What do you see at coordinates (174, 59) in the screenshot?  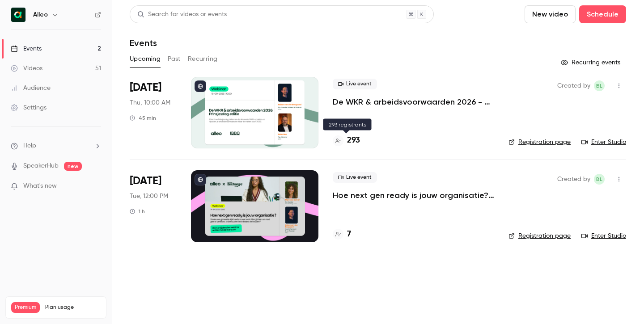 I see `button: Past` at bounding box center [174, 59].